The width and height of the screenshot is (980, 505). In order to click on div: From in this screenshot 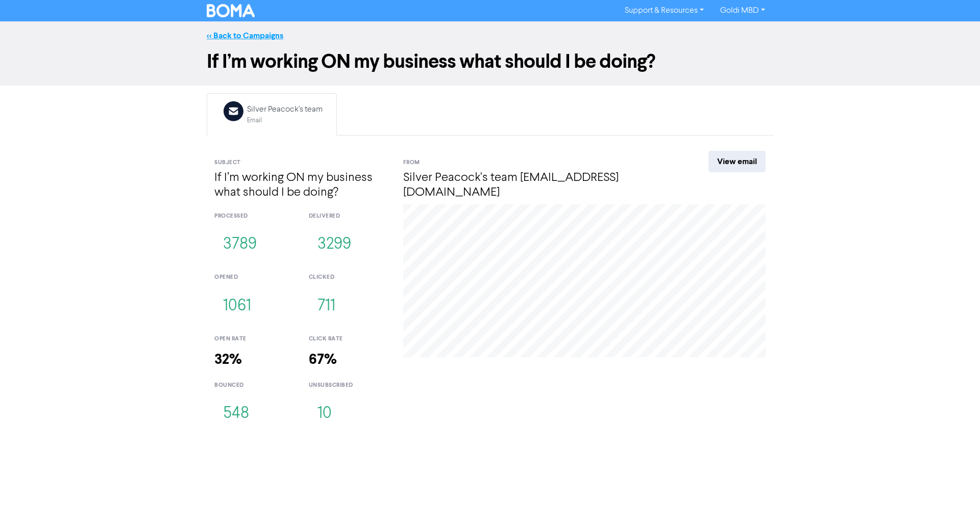, I will do `click(537, 162)`.